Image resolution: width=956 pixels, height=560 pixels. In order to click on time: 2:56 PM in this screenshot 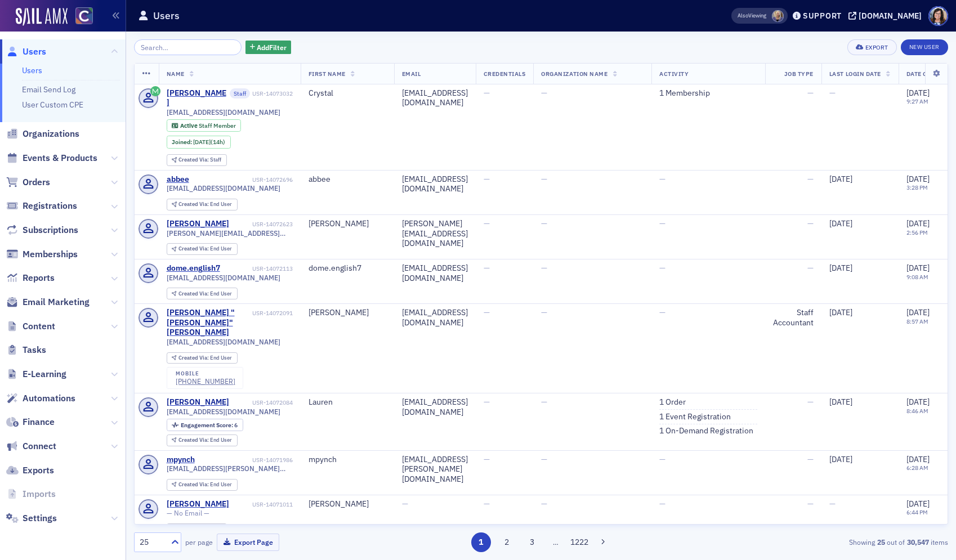, I will do `click(917, 233)`.